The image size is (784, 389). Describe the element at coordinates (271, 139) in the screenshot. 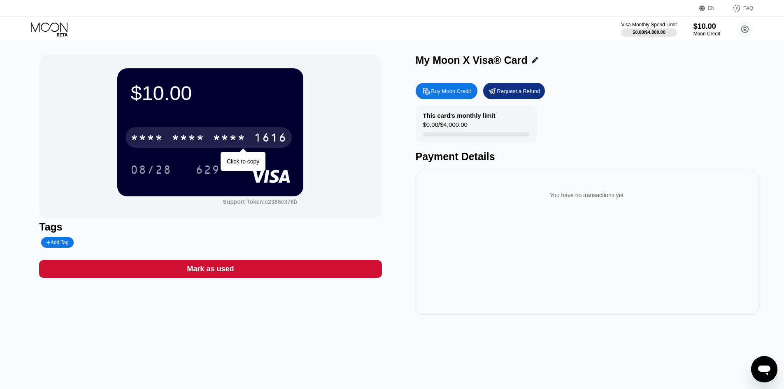

I see `div: 1616` at that location.